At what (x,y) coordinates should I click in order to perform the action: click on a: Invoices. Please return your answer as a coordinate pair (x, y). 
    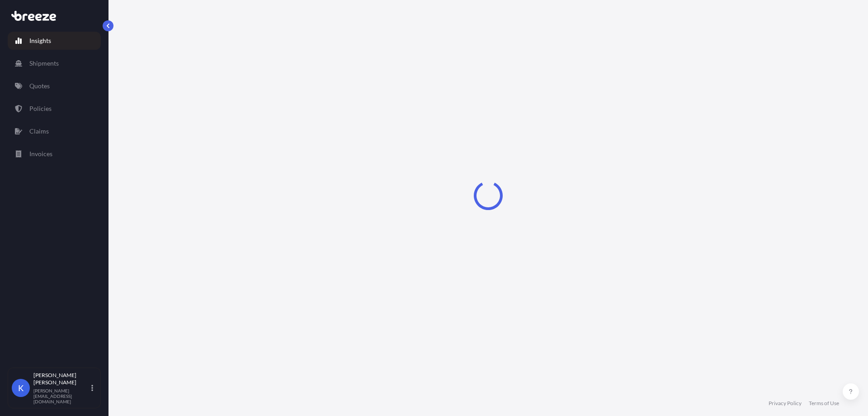
    Looking at the image, I should click on (54, 154).